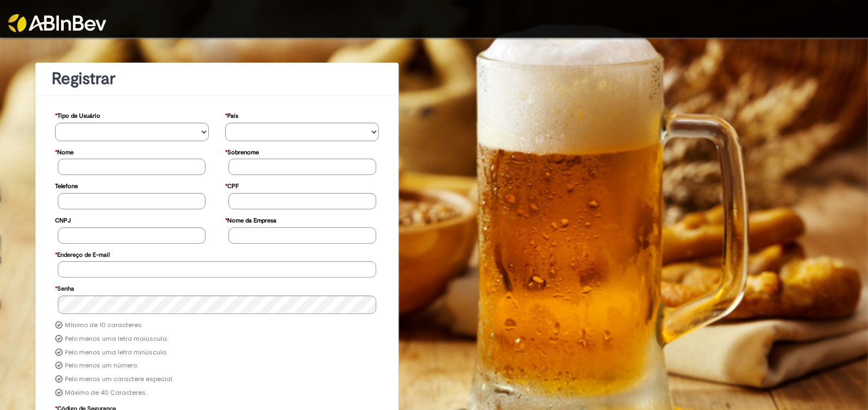  I want to click on label: Senha, so click(64, 287).